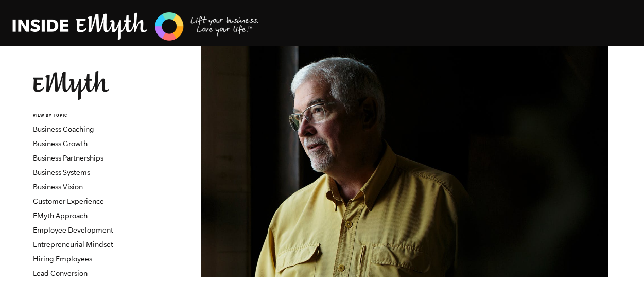 This screenshot has height=283, width=644. What do you see at coordinates (62, 172) in the screenshot?
I see `a: Business Systems` at bounding box center [62, 172].